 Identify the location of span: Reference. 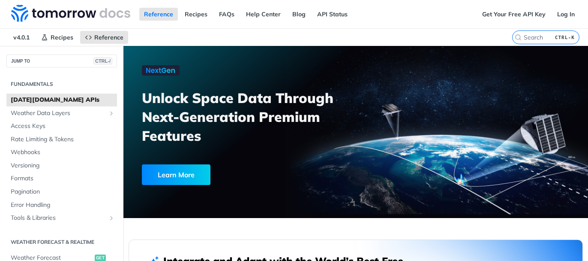
(109, 37).